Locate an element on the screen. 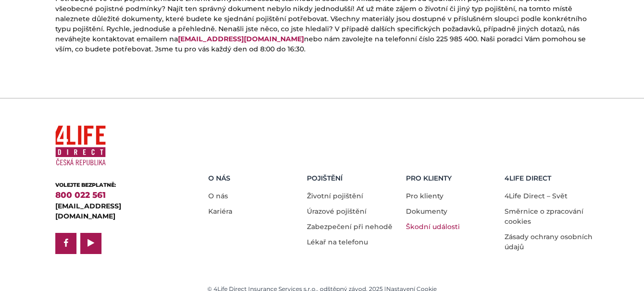 The height and width of the screenshot is (291, 644). a: Lékař na telefonu is located at coordinates (337, 242).